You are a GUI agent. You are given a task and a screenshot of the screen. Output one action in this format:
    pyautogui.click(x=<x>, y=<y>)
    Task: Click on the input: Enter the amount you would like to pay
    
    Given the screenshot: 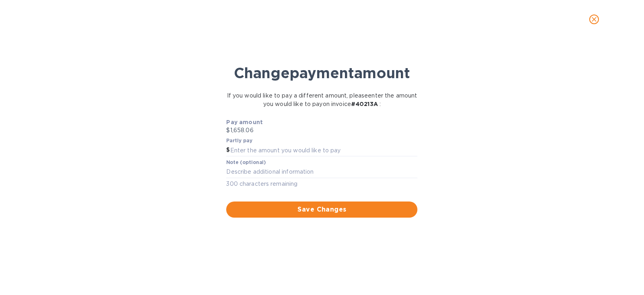 What is the action you would take?
    pyautogui.click(x=324, y=151)
    